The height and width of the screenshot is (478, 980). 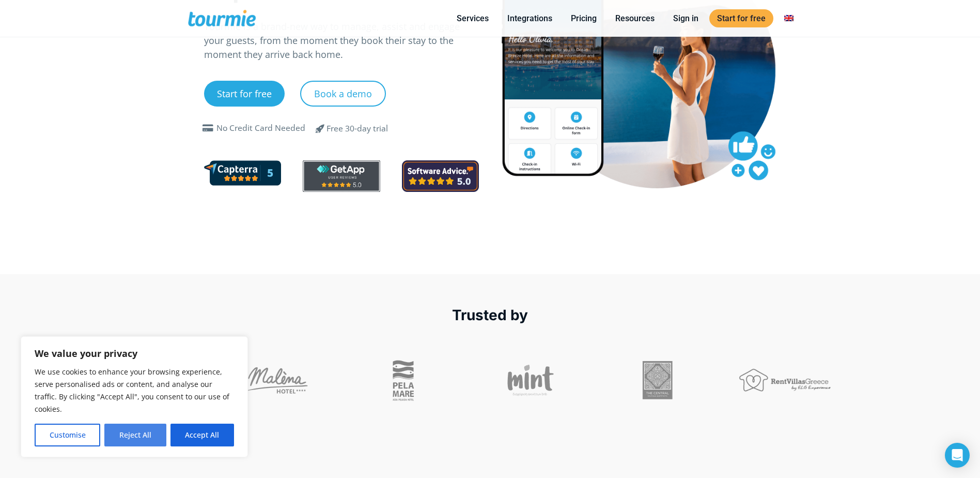 What do you see at coordinates (529, 18) in the screenshot?
I see `a: Integrations` at bounding box center [529, 18].